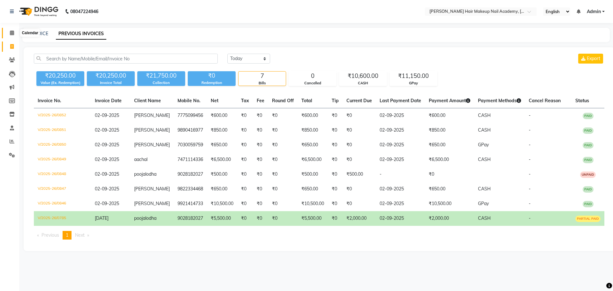 This screenshot has width=613, height=291. What do you see at coordinates (147, 101) in the screenshot?
I see `span: Client Name` at bounding box center [147, 101].